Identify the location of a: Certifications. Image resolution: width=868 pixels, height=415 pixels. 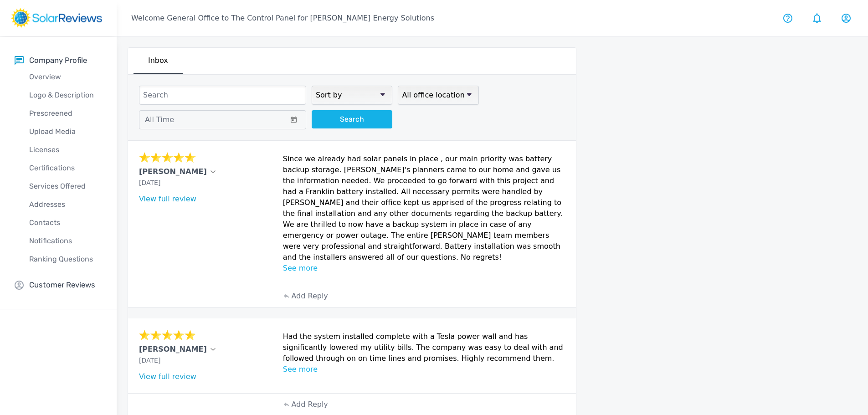
(65, 168).